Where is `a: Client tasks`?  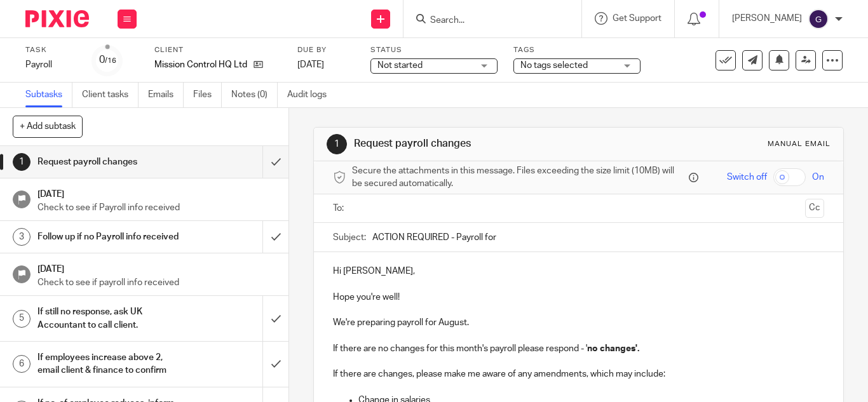 a: Client tasks is located at coordinates (110, 95).